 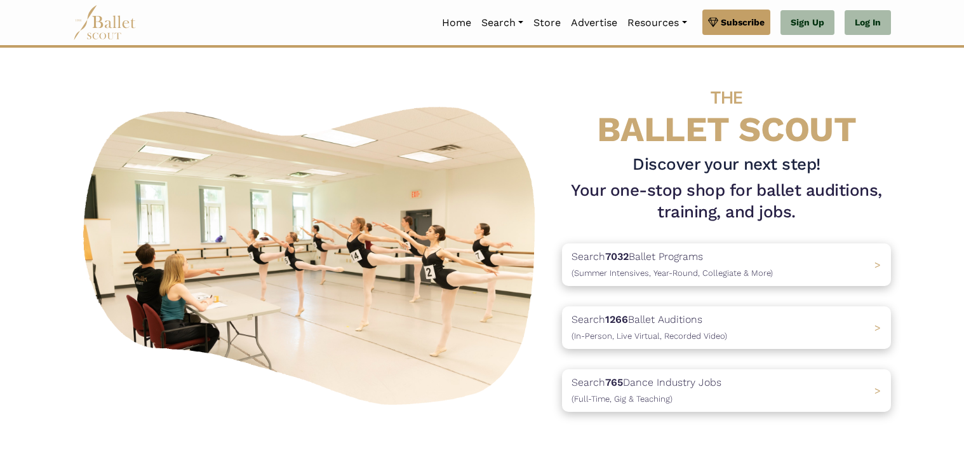 What do you see at coordinates (649, 335) in the screenshot?
I see `span: (In-Person, Live Virtual, Recorded Video)` at bounding box center [649, 335].